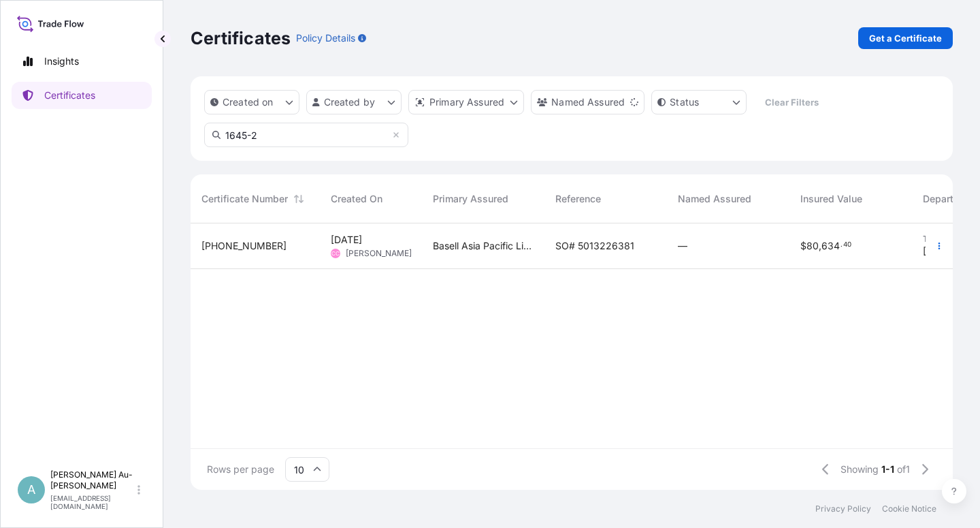 The height and width of the screenshot is (528, 980). Describe the element at coordinates (792, 102) in the screenshot. I see `p: Clear Filters` at that location.